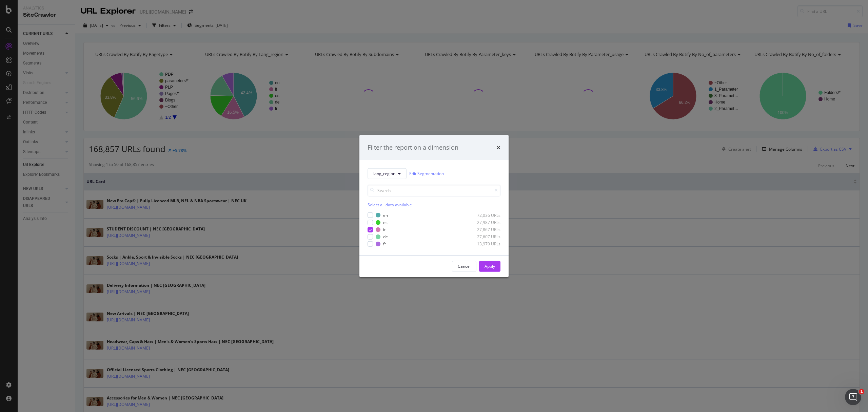  Describe the element at coordinates (427, 173) in the screenshot. I see `a: Edit Segmentation` at that location.